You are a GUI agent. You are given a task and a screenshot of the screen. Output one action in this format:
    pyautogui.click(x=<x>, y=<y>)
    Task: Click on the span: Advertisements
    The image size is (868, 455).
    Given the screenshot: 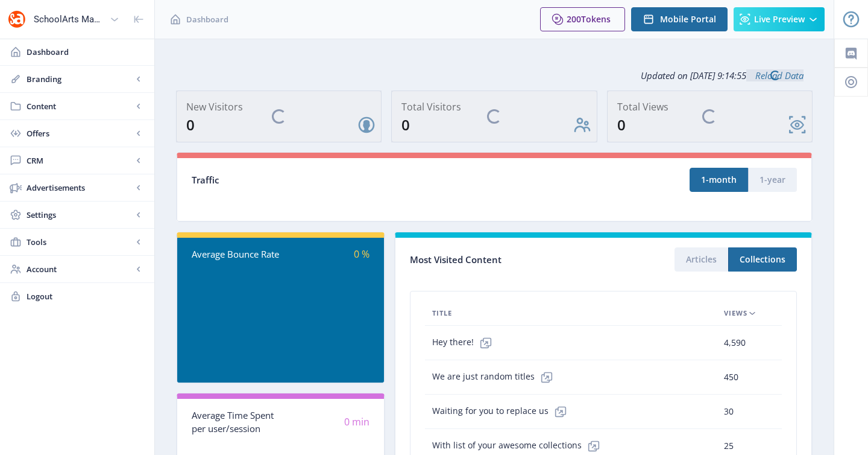 What is the action you would take?
    pyautogui.click(x=79, y=187)
    